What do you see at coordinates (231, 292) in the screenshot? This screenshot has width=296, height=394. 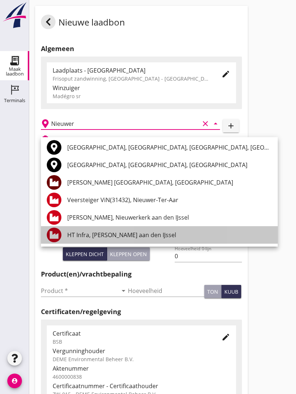 I see `div: kuub` at bounding box center [231, 292].